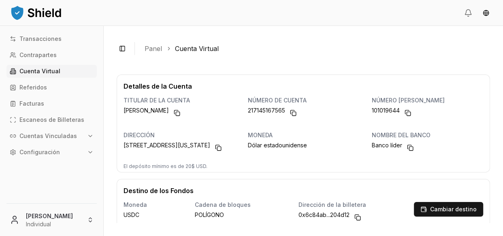  What do you see at coordinates (165, 166) in the screenshot?
I see `font: El depósito mínimo es de 20$ USD.` at bounding box center [165, 166].